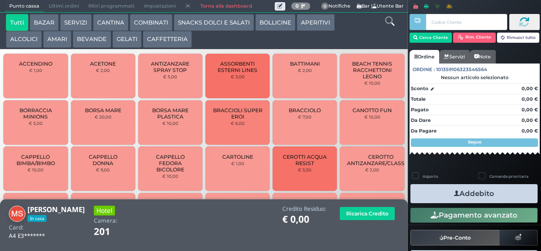 The width and height of the screenshot is (541, 251). Describe the element at coordinates (316, 22) in the screenshot. I see `button: APERITIVI` at that location.